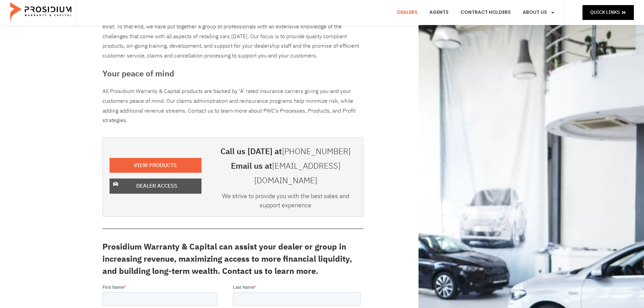 This screenshot has height=308, width=644. I want to click on a: Dealer Access, so click(156, 186).